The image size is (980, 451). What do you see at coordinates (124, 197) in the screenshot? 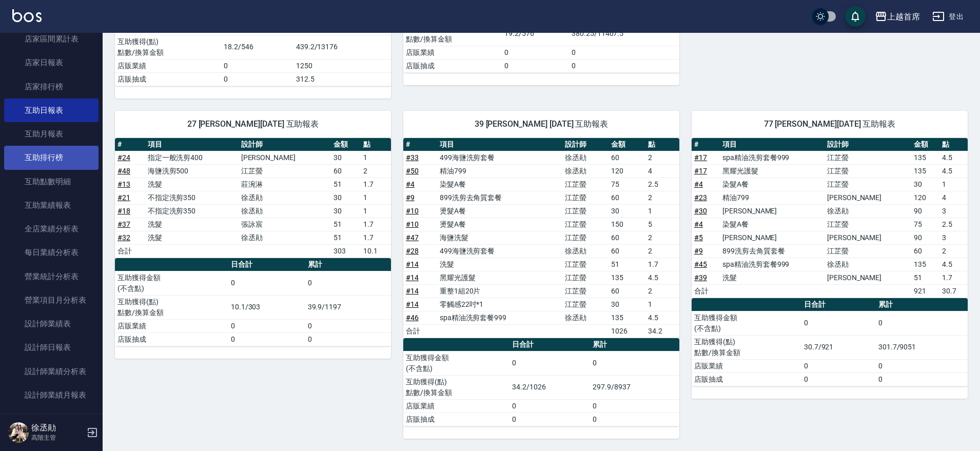
I see `a: #21` at bounding box center [124, 197].